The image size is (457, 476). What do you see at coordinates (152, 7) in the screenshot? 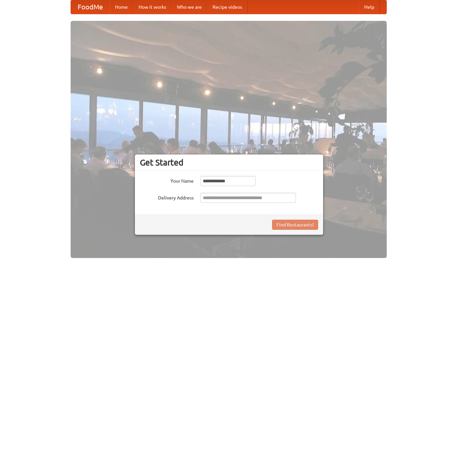
I see `a: How it works` at bounding box center [152, 7].